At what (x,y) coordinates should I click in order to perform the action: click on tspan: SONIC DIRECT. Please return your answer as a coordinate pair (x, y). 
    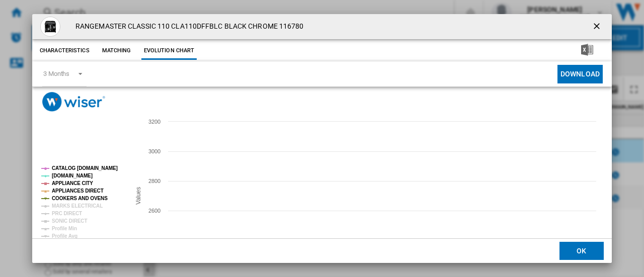
    Looking at the image, I should click on (70, 221).